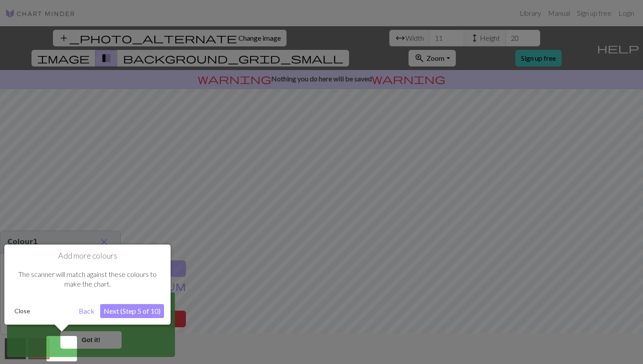  I want to click on div: Add more colours, so click(88, 284).